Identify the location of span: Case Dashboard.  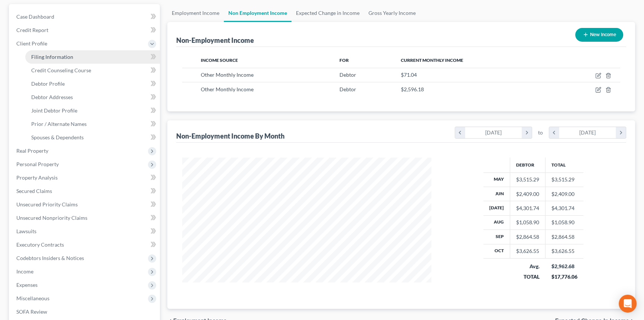
(35, 17).